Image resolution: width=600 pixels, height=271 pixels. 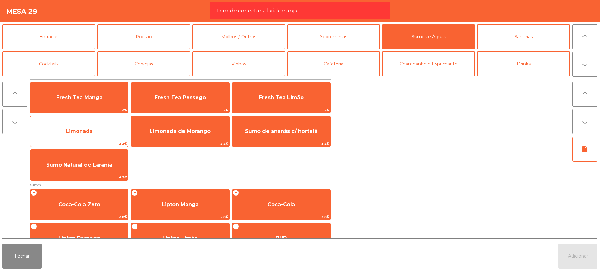 I want to click on button: note_add, so click(x=585, y=149).